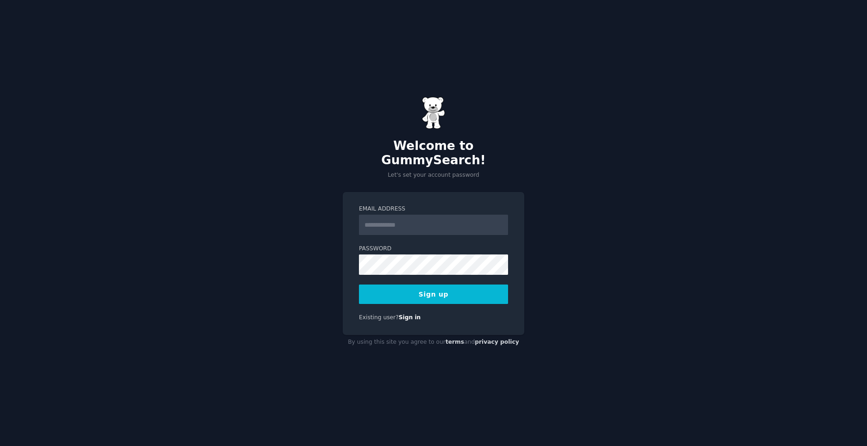 This screenshot has height=446, width=867. What do you see at coordinates (433, 113) in the screenshot?
I see `img: Gummy Bear` at bounding box center [433, 113].